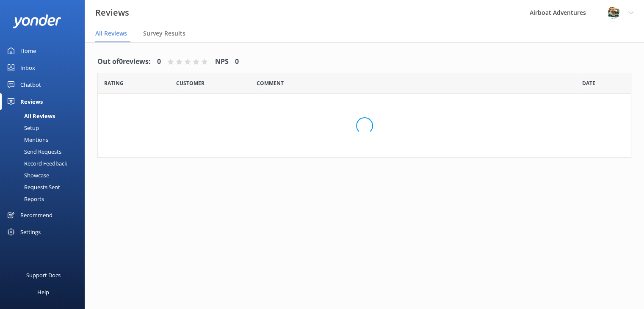 Image resolution: width=644 pixels, height=309 pixels. What do you see at coordinates (270, 83) in the screenshot?
I see `span: Question` at bounding box center [270, 83].